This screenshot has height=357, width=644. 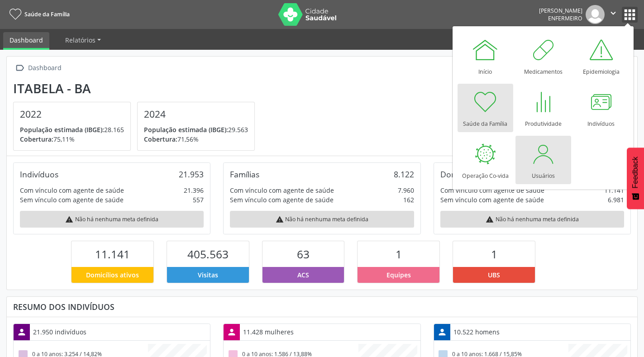 I want to click on a: Usuários, so click(x=543, y=160).